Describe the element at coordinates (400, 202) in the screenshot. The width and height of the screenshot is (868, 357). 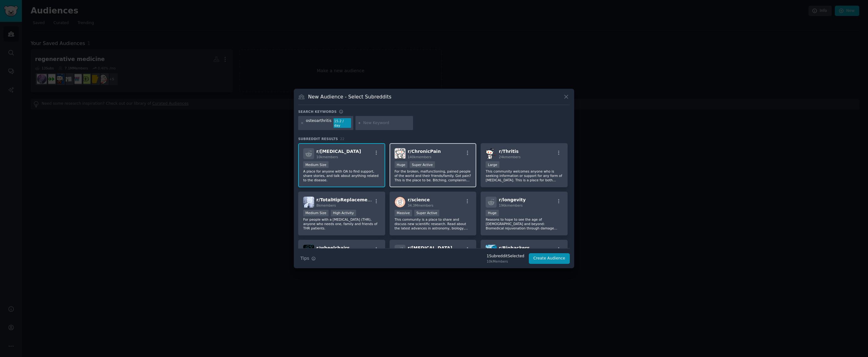
I see `img: science` at that location.